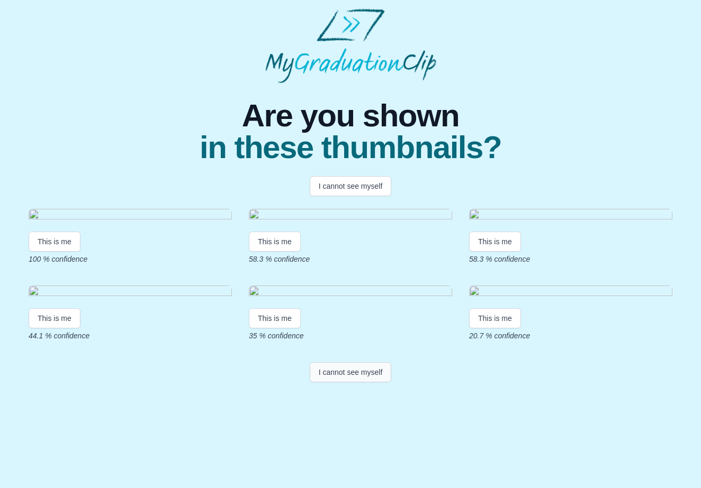 Image resolution: width=701 pixels, height=488 pixels. Describe the element at coordinates (350, 336) in the screenshot. I see `p: 35 % confidence` at that location.